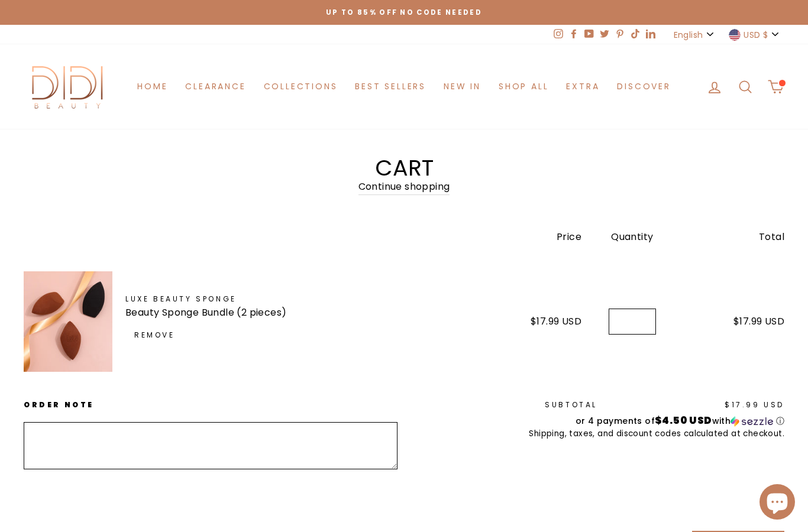 The height and width of the screenshot is (532, 808). Describe the element at coordinates (688, 35) in the screenshot. I see `span: English` at that location.